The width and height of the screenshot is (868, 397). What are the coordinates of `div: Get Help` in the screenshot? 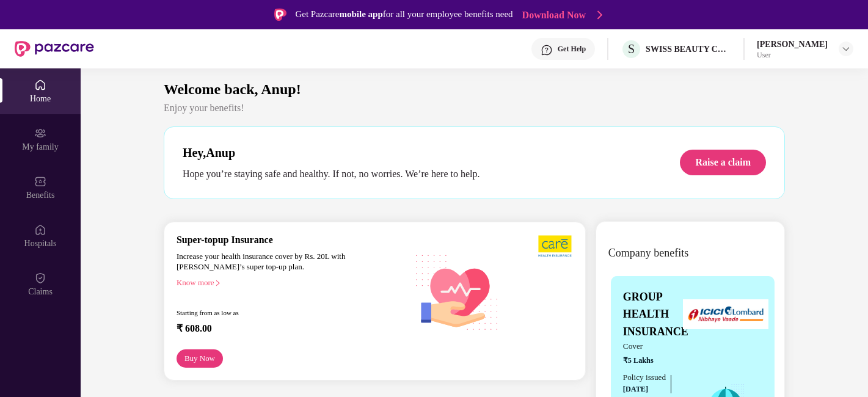 It's located at (571, 49).